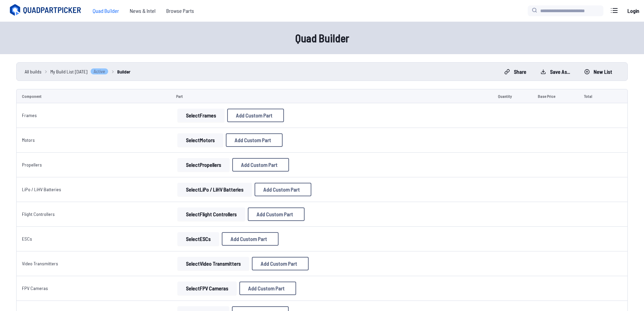 This screenshot has width=644, height=311. I want to click on button: SelectVideo Transmitters, so click(214, 264).